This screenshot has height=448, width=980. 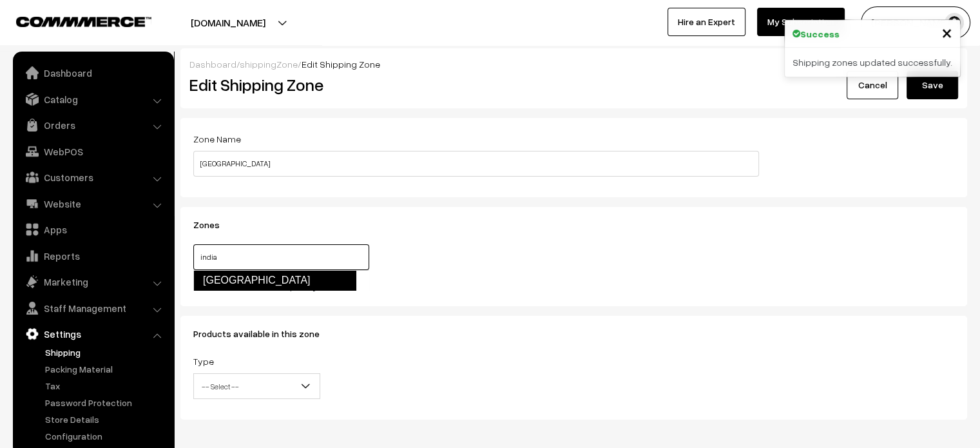 I want to click on a: Apps, so click(x=93, y=230).